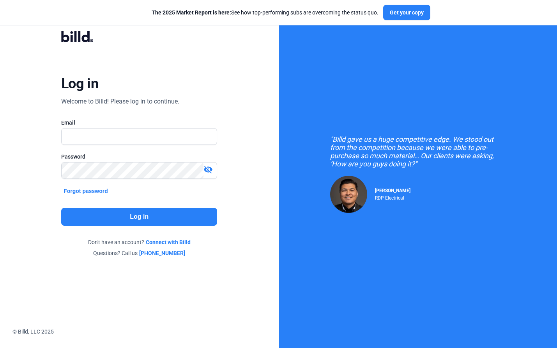  Describe the element at coordinates (407, 12) in the screenshot. I see `button: Get your copy` at that location.